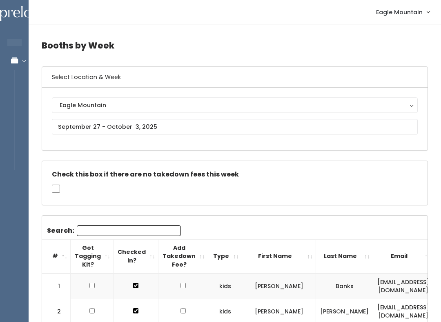 The width and height of the screenshot is (441, 322). What do you see at coordinates (136, 256) in the screenshot?
I see `th: Checked in?: activate to sort column ascending` at bounding box center [136, 256].